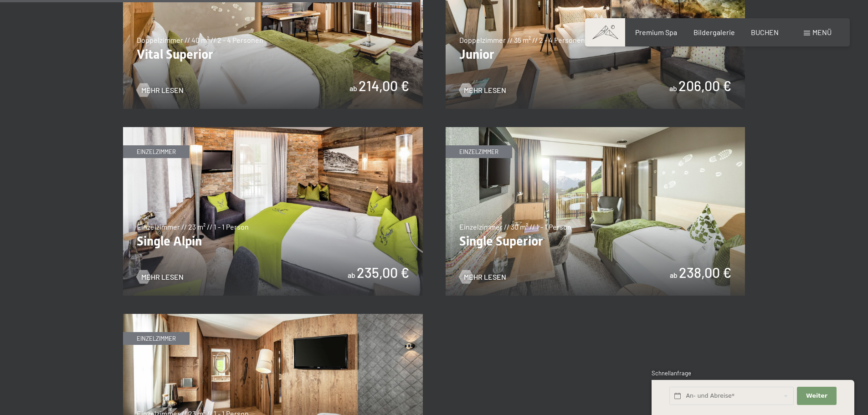  I want to click on img: Single Alpin, so click(273, 211).